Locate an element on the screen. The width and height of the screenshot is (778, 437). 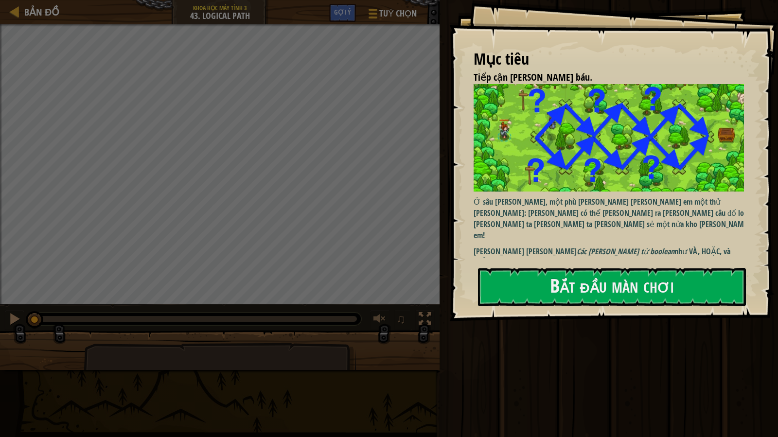
img: Logical path is located at coordinates (613, 138).